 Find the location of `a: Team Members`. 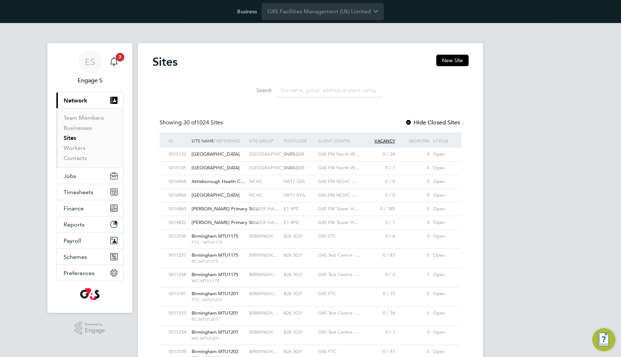

a: Team Members is located at coordinates (84, 118).